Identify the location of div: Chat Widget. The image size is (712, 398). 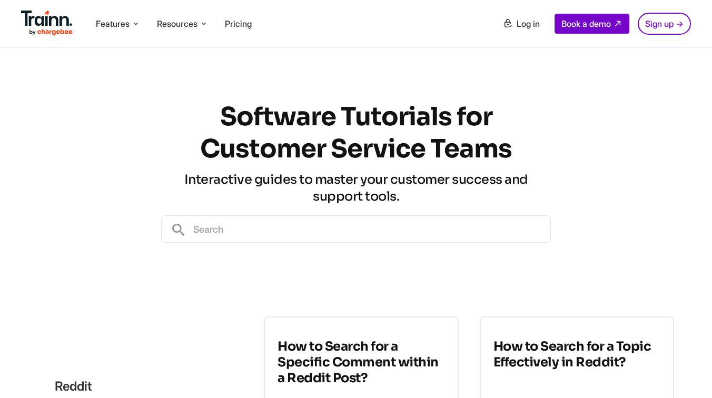
(685, 373).